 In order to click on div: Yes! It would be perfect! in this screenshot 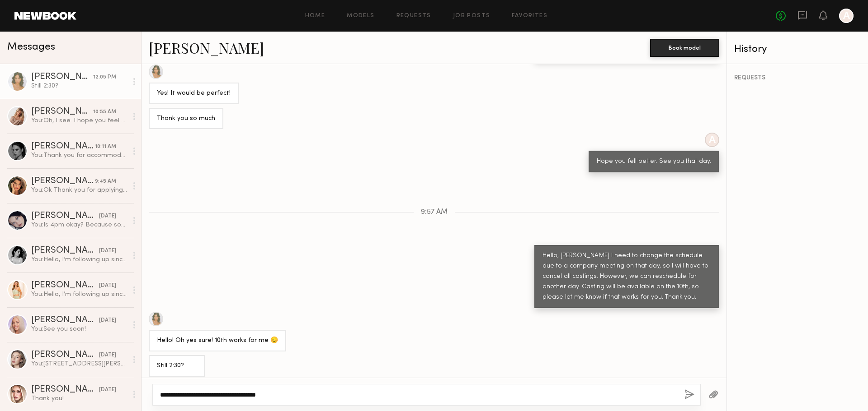, I will do `click(193, 93)`.